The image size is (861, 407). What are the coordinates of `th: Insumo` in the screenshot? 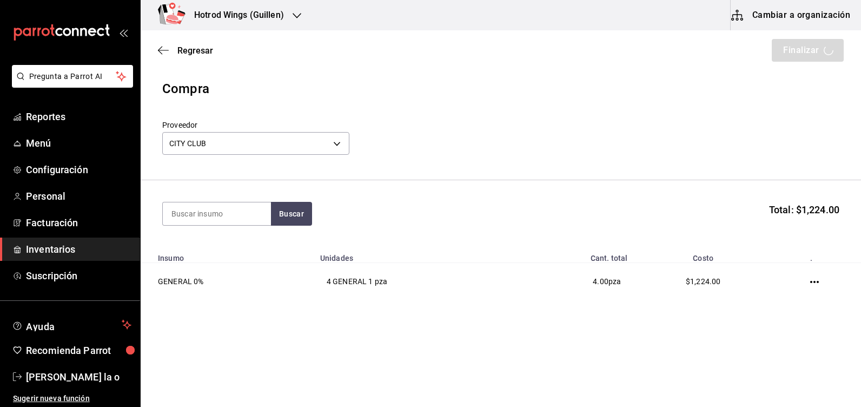 It's located at (227, 255).